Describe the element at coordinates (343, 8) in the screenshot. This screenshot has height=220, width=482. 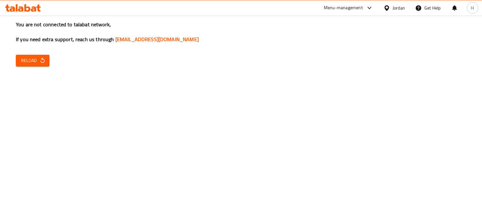
I see `div: Menu-management` at that location.